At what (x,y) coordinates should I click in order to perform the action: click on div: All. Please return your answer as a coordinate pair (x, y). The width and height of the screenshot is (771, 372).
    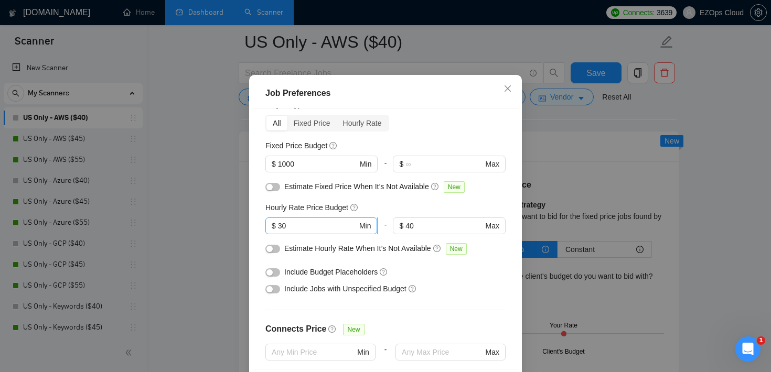
    Looking at the image, I should click on (277, 123).